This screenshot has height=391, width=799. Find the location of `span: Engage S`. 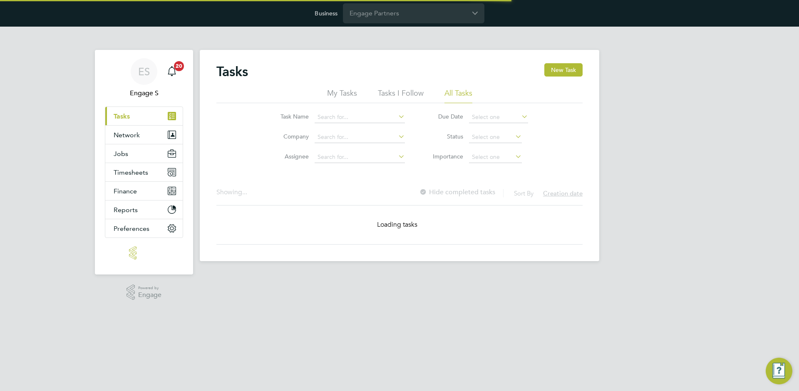

span: Engage S is located at coordinates (144, 93).